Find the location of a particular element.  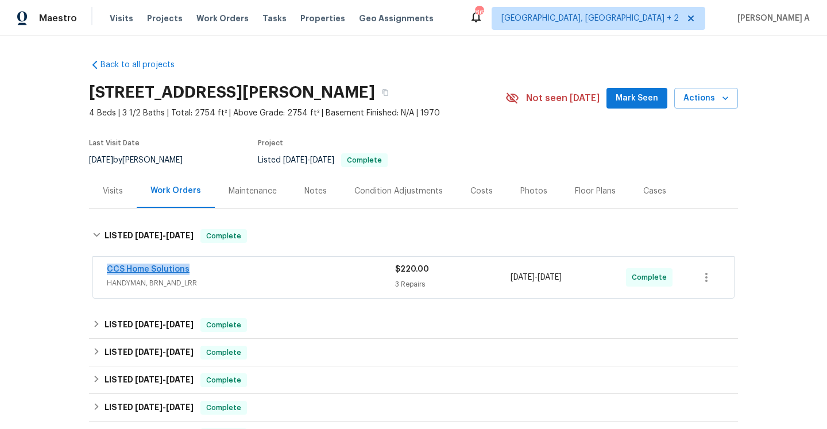

span: Last Visit Date is located at coordinates (114, 143).